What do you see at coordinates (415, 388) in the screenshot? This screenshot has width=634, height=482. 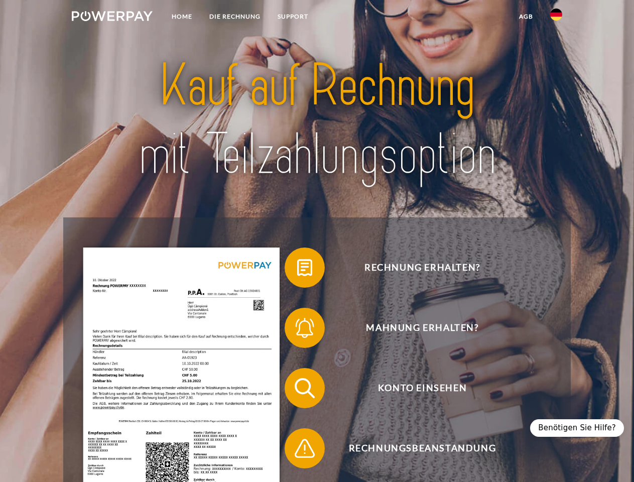 I see `a: Konto einsehen` at bounding box center [415, 388].